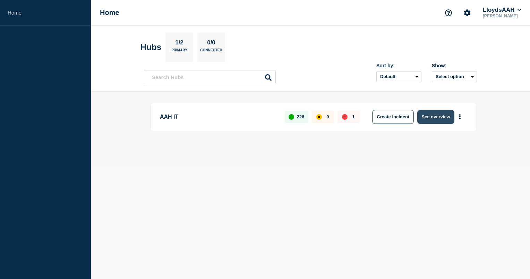  I want to click on p: 1, so click(353, 116).